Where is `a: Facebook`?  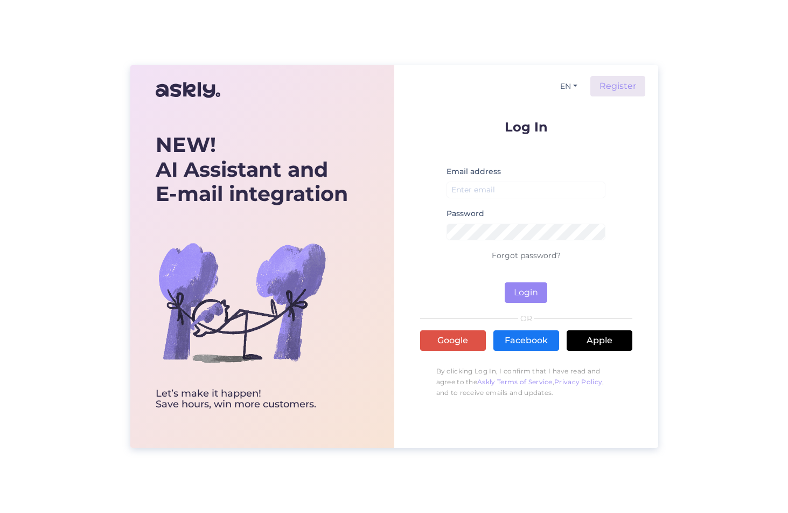
a: Facebook is located at coordinates (526, 340).